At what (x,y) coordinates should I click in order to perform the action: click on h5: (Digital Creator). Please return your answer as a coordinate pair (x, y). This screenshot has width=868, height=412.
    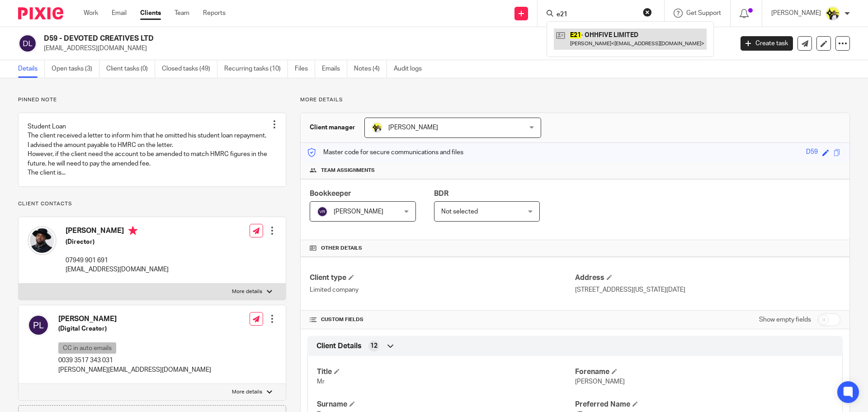
    Looking at the image, I should click on (135, 329).